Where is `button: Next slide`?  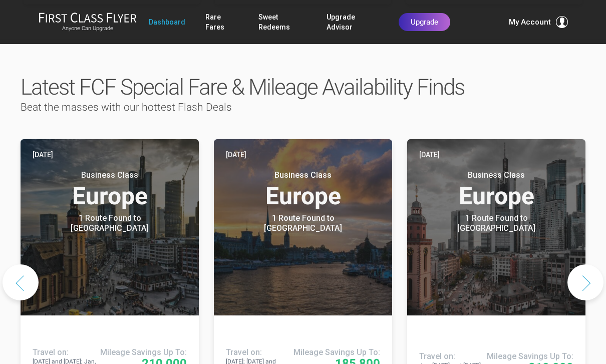 button: Next slide is located at coordinates (585, 282).